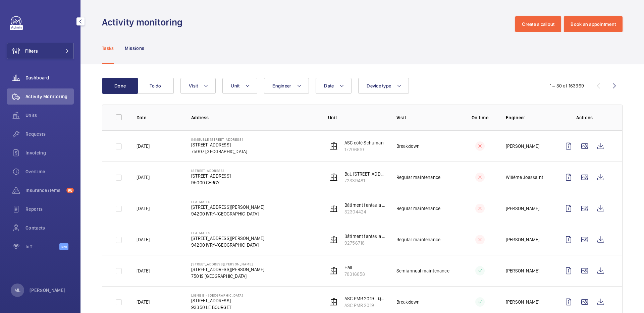  Describe the element at coordinates (254, 117) in the screenshot. I see `p: Address` at that location.